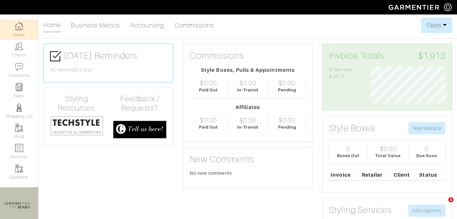 The width and height of the screenshot is (457, 219). What do you see at coordinates (19, 67) in the screenshot?
I see `img: comment-icon-a0a6a9ef722e966f86d9cbdc48e553b5cf19dbc54f86b18d962a5391bc8f6eb6.png` at bounding box center [19, 67].